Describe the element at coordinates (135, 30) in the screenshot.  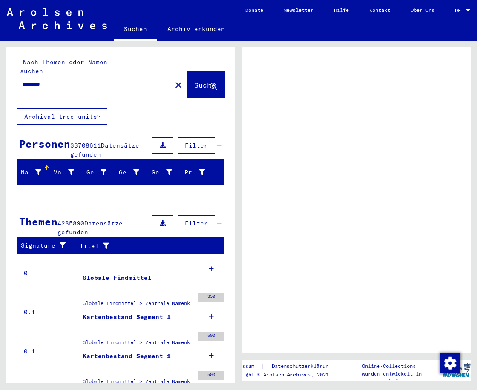
I see `a: Suchen` at that location.